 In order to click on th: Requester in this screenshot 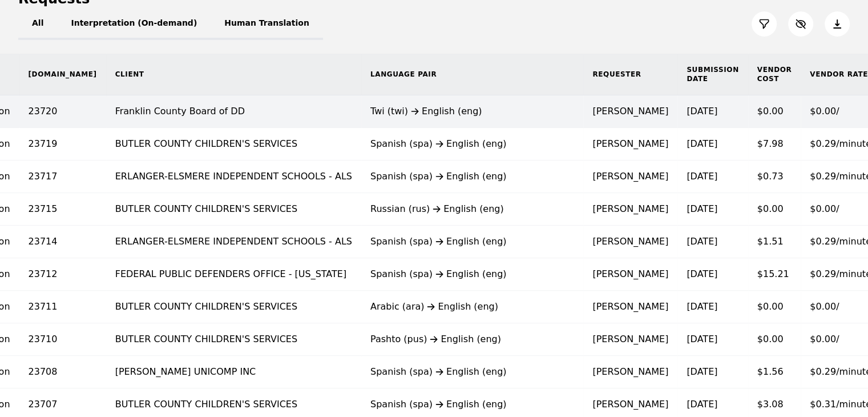, I will do `click(630, 74)`.